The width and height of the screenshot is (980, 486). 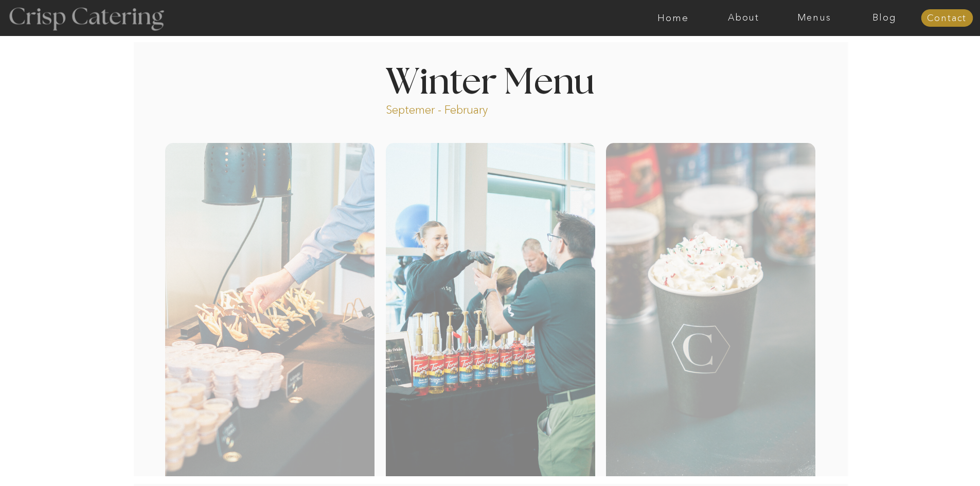 What do you see at coordinates (673, 18) in the screenshot?
I see `nav: Home` at bounding box center [673, 18].